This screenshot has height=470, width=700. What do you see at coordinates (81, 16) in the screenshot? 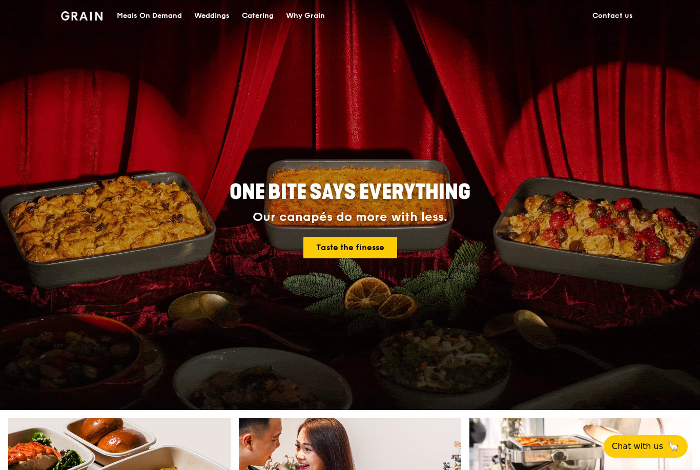
I see `img: Grain` at bounding box center [81, 16].